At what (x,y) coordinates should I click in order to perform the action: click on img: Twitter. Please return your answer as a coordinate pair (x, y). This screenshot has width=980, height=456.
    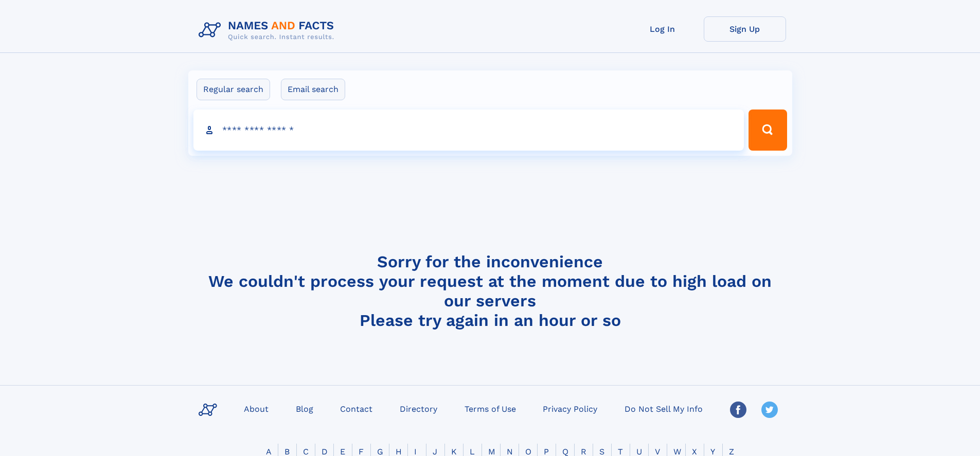
    Looking at the image, I should click on (770, 410).